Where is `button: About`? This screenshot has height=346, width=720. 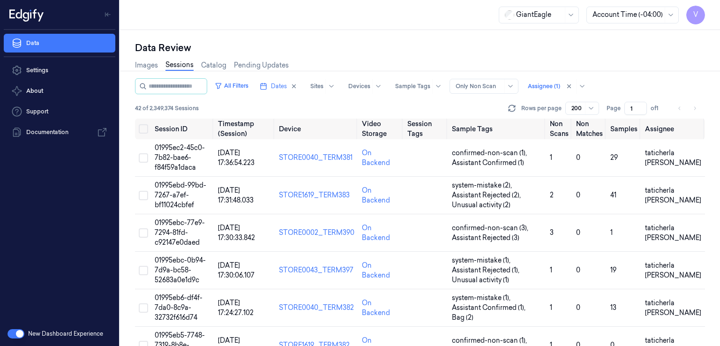
button: About is located at coordinates (60, 91).